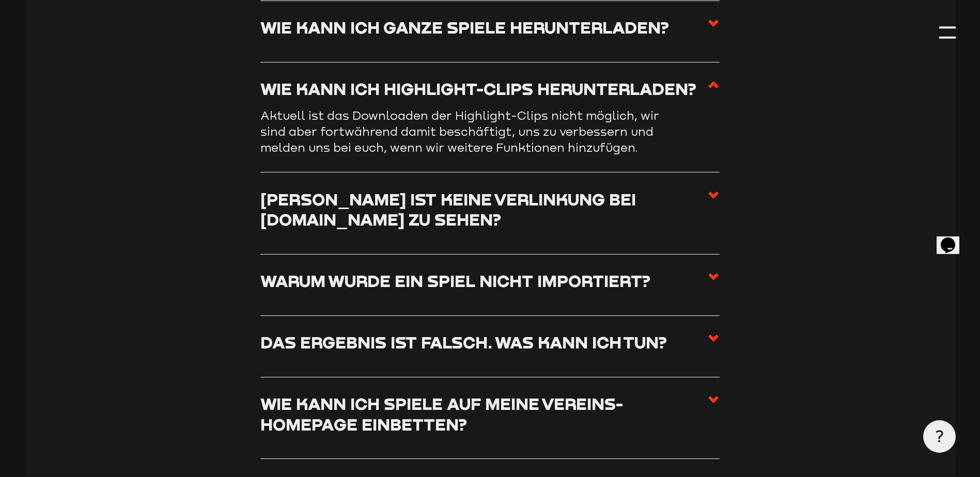  Describe the element at coordinates (464, 26) in the screenshot. I see `h3: Wie kann ich ganze Spiele herunterladen?` at that location.